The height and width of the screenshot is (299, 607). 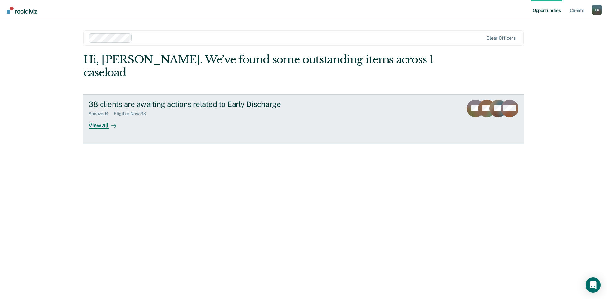 I want to click on div: 38 clients are awaiting actions related to Early Discharge, so click(x=199, y=104).